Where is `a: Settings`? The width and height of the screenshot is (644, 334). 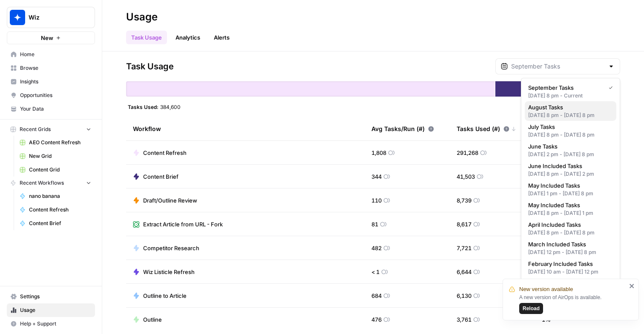 a: Settings is located at coordinates (50, 297).